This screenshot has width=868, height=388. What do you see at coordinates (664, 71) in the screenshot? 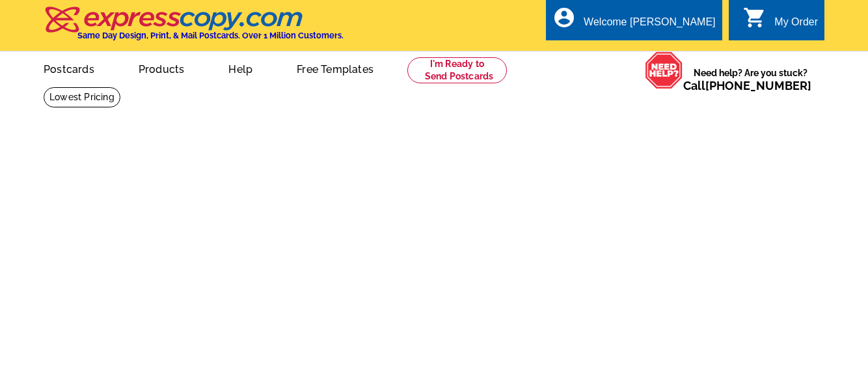
I see `img: help` at bounding box center [664, 71].